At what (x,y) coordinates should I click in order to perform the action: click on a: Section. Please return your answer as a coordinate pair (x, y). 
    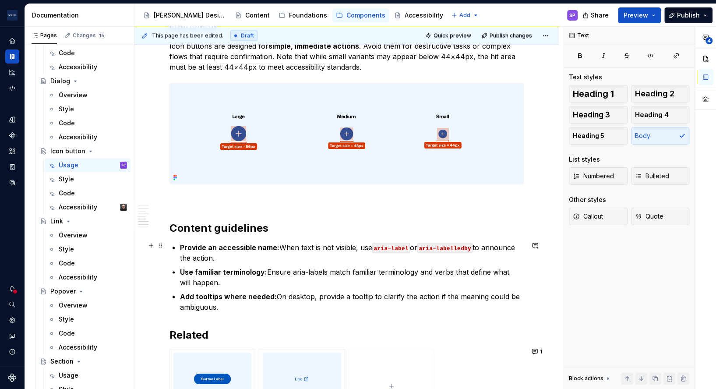
    Looking at the image, I should click on (83, 361).